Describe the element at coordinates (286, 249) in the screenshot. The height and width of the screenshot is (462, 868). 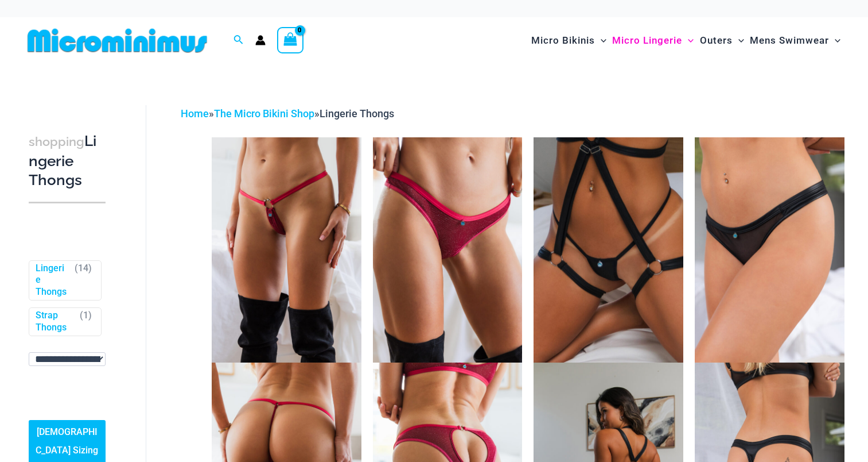
I see `img: Guilty Pleasures Red 689 Micro 01` at that location.